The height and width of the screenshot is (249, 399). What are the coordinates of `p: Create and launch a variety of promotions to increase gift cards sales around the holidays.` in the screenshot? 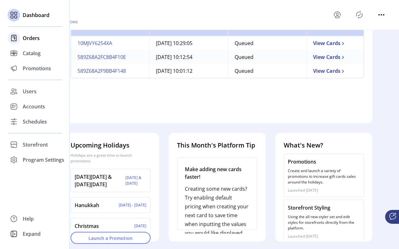 It's located at (324, 176).